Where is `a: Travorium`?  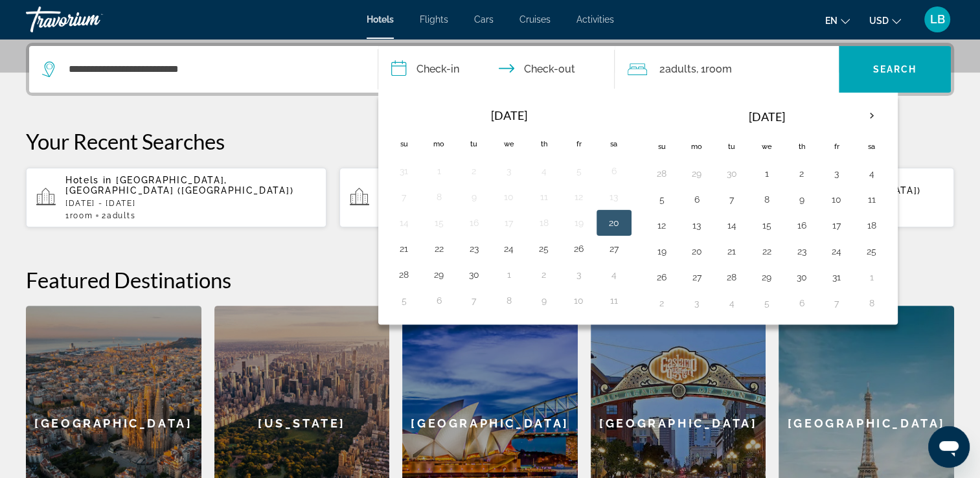 a: Travorium is located at coordinates (91, 19).